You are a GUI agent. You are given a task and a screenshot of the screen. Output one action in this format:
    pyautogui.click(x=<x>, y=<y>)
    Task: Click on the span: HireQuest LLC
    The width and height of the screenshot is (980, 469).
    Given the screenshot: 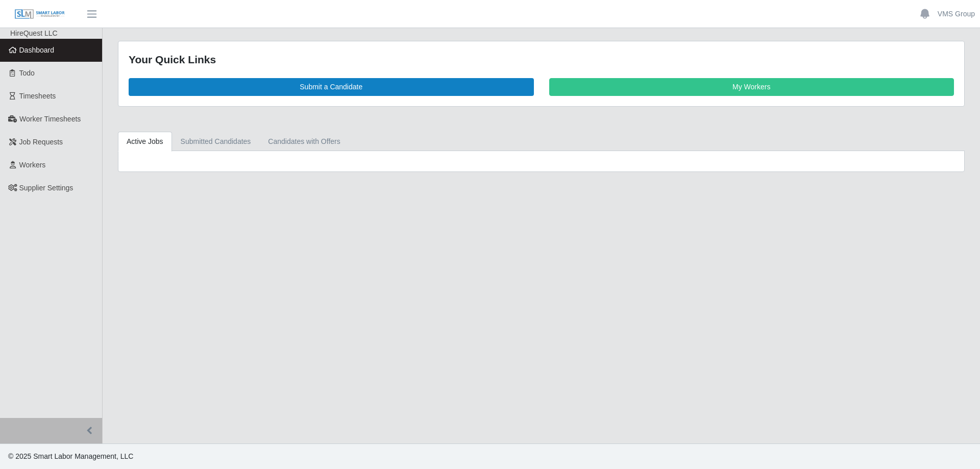 What is the action you would take?
    pyautogui.click(x=34, y=33)
    